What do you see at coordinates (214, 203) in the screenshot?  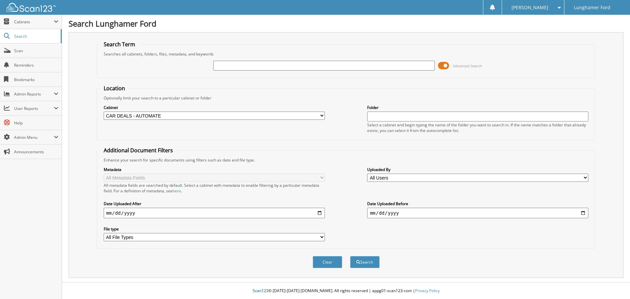 I see `label: Date Uploaded After` at bounding box center [214, 203].